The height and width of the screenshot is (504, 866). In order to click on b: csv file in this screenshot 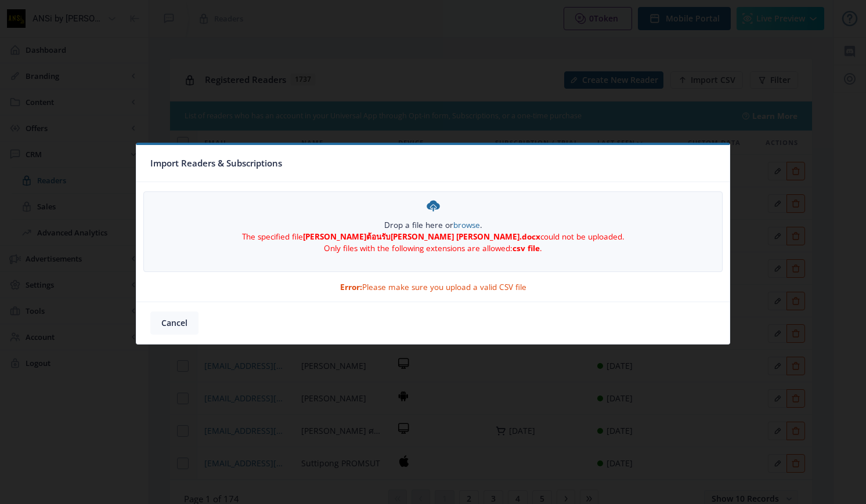, I will do `click(526, 248)`.